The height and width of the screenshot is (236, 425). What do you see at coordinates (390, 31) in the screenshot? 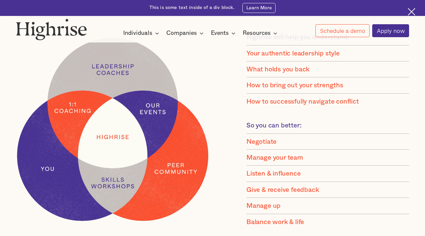
I see `a: Apply now` at bounding box center [390, 31].